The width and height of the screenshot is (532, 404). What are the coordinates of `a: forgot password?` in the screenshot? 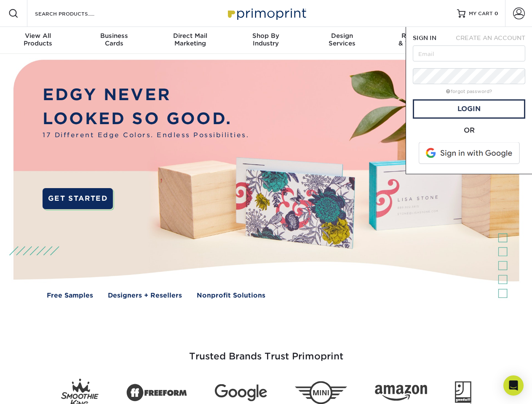 It's located at (469, 92).